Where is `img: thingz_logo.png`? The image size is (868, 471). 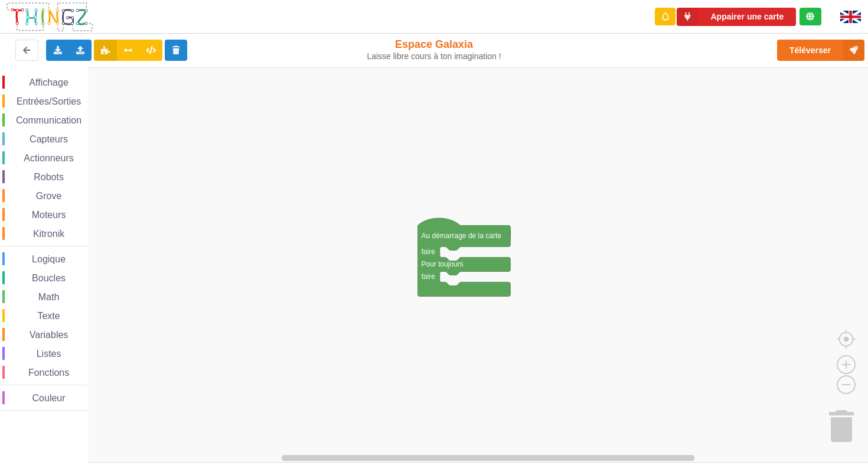
img: thingz_logo.png is located at coordinates (50, 16).